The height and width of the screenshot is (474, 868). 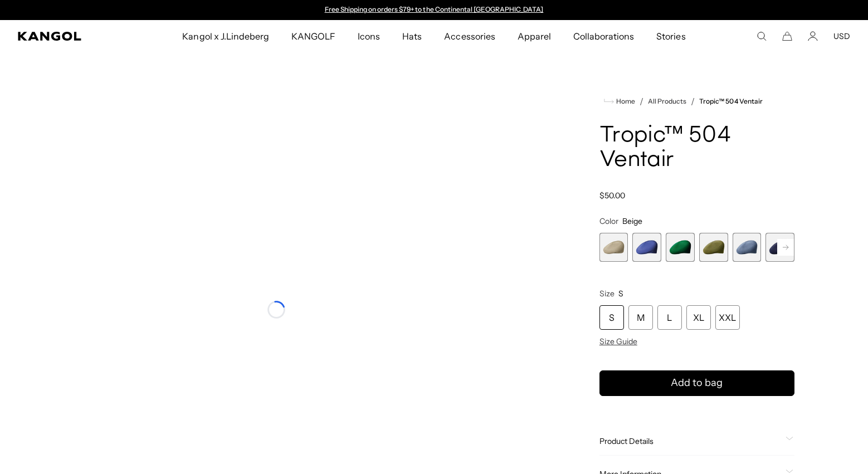 What do you see at coordinates (434, 10) in the screenshot?
I see `slideshow-component: Announcement bar` at bounding box center [434, 10].